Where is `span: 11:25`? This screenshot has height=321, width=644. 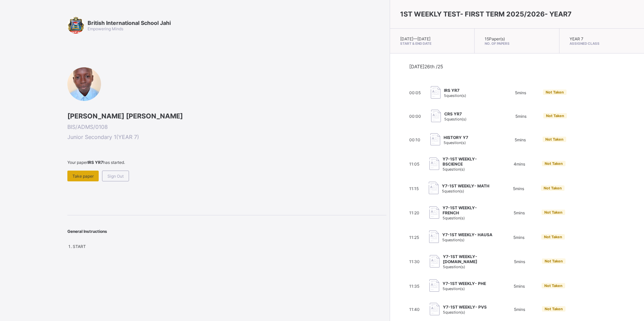 span: 11:25 is located at coordinates (414, 237).